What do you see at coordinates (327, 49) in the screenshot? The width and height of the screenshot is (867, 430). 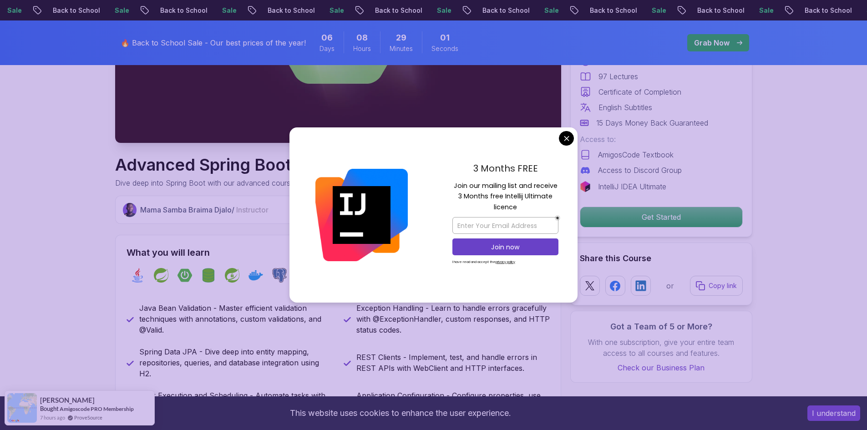 I see `span: Days` at bounding box center [327, 49].